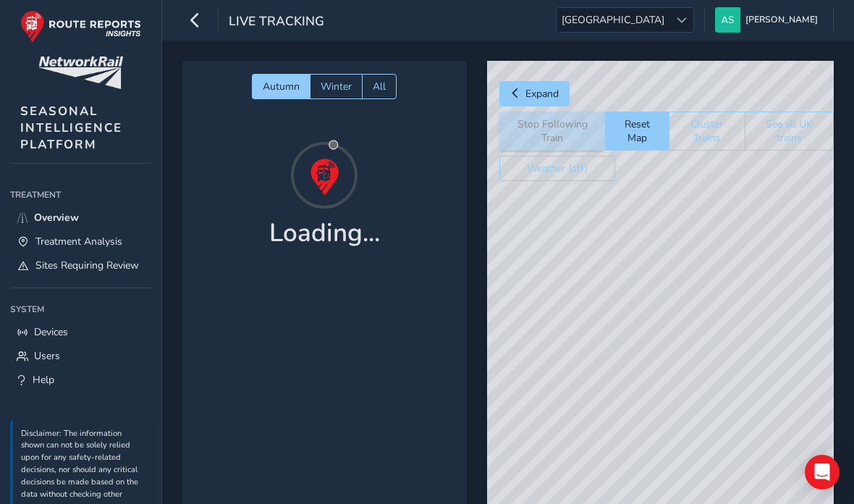  I want to click on span: Overview, so click(57, 218).